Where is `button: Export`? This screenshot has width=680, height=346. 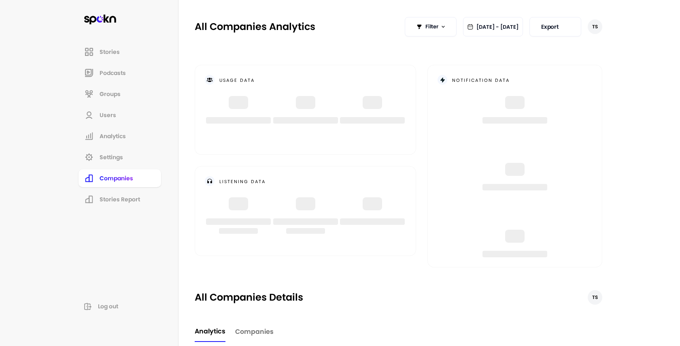 button: Export is located at coordinates (555, 27).